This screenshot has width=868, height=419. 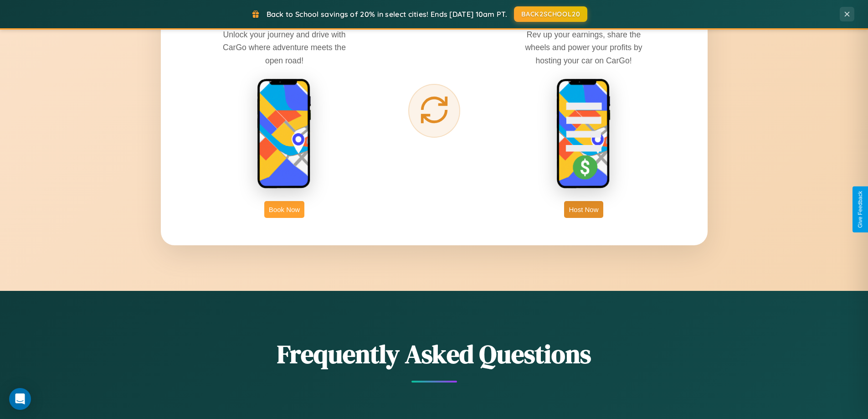 I want to click on div: Open Intercom Messenger, so click(x=20, y=399).